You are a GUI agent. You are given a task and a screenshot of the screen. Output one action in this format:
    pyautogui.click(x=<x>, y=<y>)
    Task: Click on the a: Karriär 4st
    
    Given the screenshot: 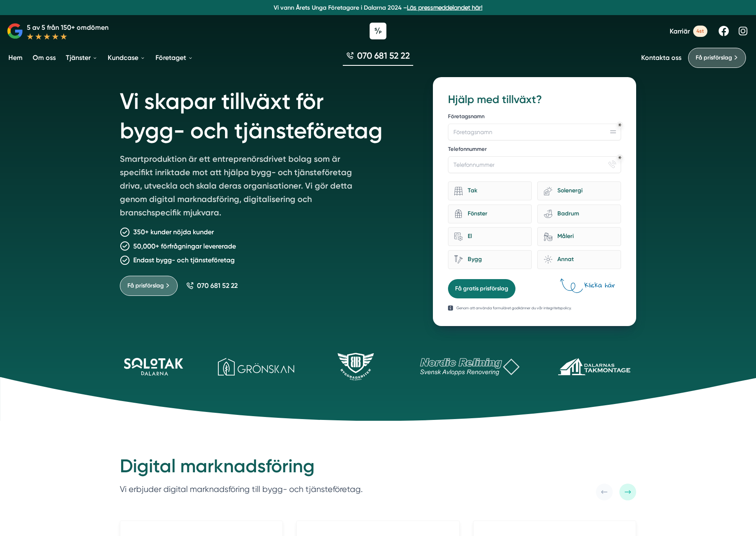 What is the action you would take?
    pyautogui.click(x=689, y=31)
    